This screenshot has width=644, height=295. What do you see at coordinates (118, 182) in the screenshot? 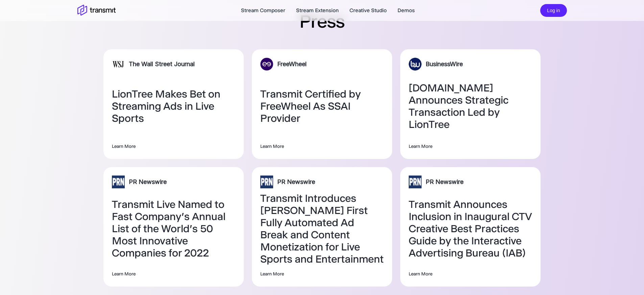
I see `img: Transmit Live Named to Fast Company's Annual List of the World's 50 Most Innovative Companies for...` at bounding box center [118, 182].